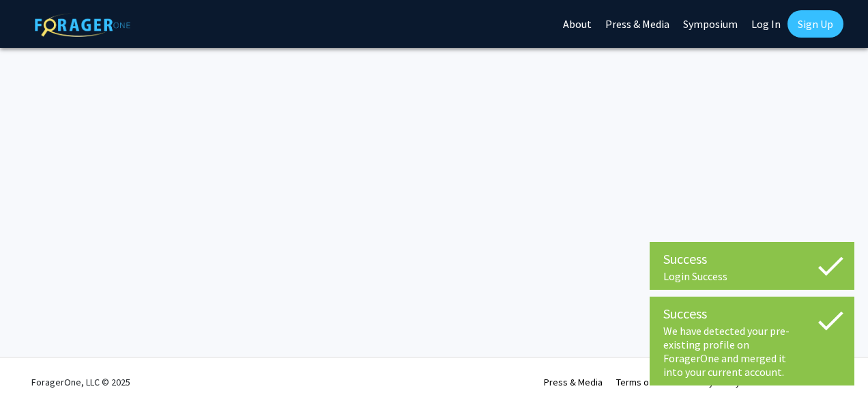 This screenshot has height=406, width=868. I want to click on a: Terms of Use, so click(643, 382).